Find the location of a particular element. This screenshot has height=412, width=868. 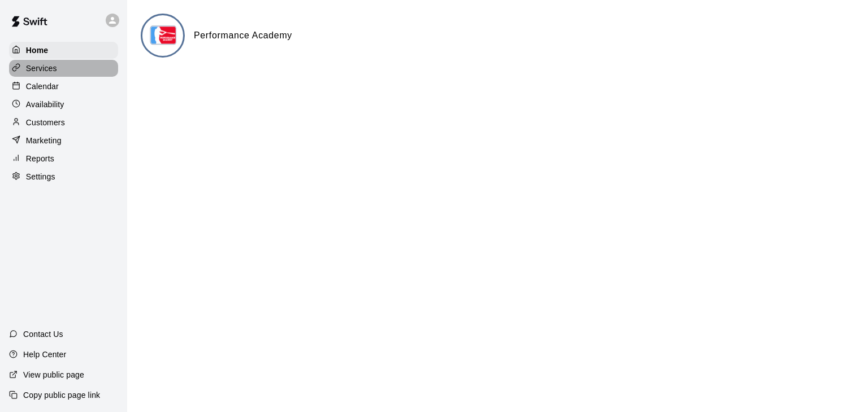

a: Customers is located at coordinates (64, 123).